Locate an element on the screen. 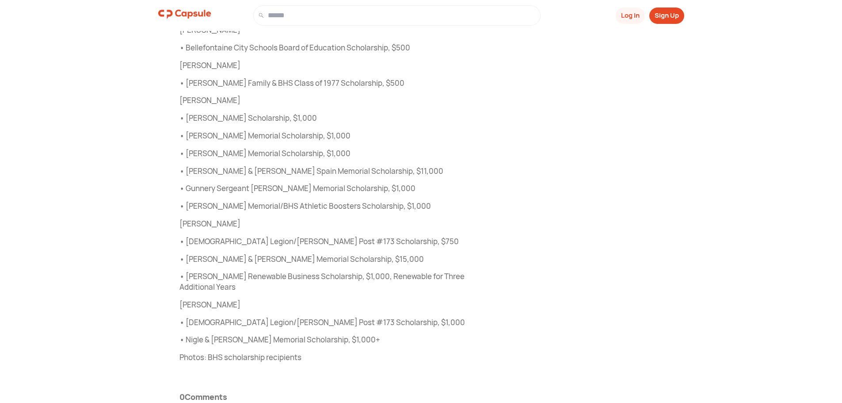 The height and width of the screenshot is (403, 842). img: logo is located at coordinates (185, 14).